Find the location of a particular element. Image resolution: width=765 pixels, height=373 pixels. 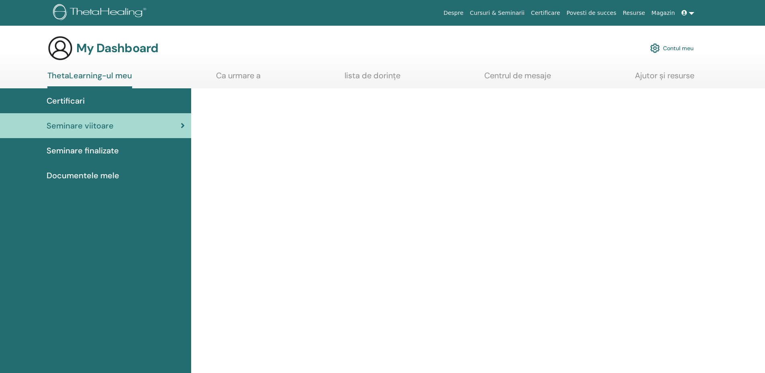

span: Certificari is located at coordinates (65, 101).